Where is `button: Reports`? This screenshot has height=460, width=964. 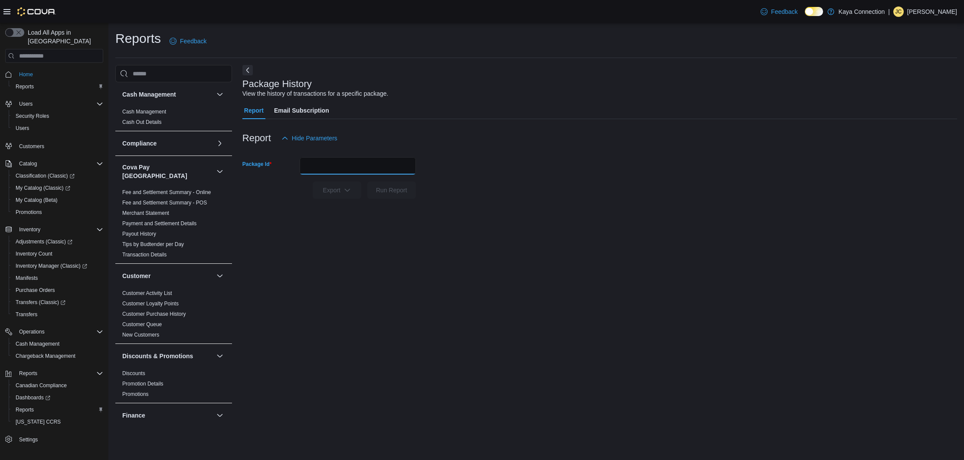
button: Reports is located at coordinates (58, 410).